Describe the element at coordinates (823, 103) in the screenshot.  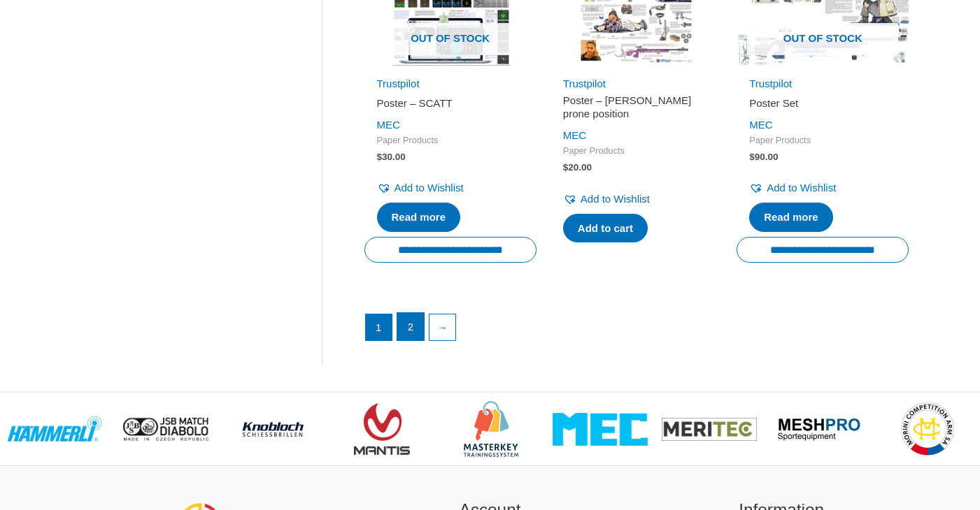
I see `h2: Poster Set` at that location.